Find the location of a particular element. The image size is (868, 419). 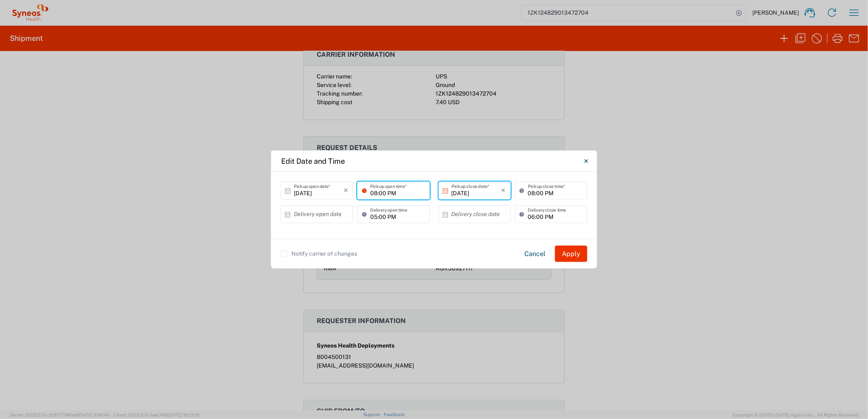

button: Apply is located at coordinates (571, 254).